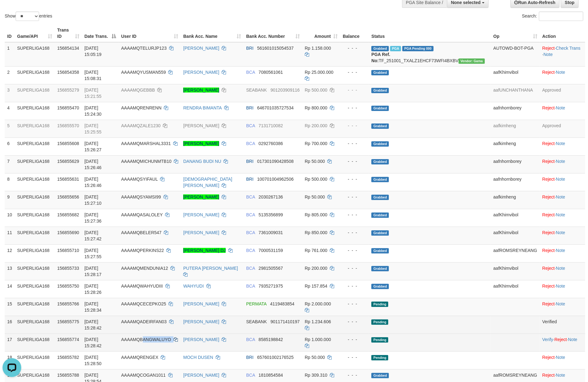 Image resolution: width=588 pixels, height=382 pixels. What do you see at coordinates (10, 182) in the screenshot?
I see `td: 8` at bounding box center [10, 182].